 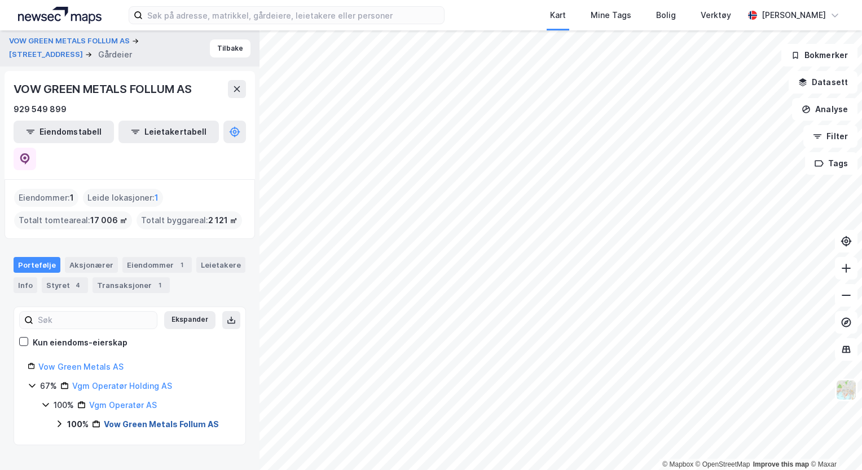 I want to click on button: Filter, so click(x=830, y=136).